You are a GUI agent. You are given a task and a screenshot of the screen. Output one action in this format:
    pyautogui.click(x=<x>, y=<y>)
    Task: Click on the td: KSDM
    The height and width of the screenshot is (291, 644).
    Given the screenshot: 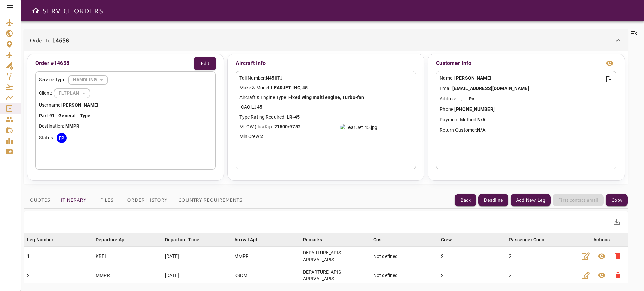 What is the action you would take?
    pyautogui.click(x=266, y=275)
    